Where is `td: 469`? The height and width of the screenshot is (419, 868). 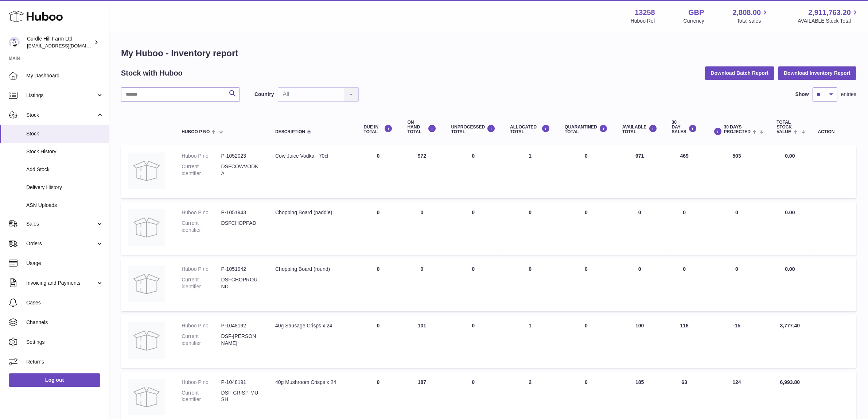
td: 469 is located at coordinates (685, 172).